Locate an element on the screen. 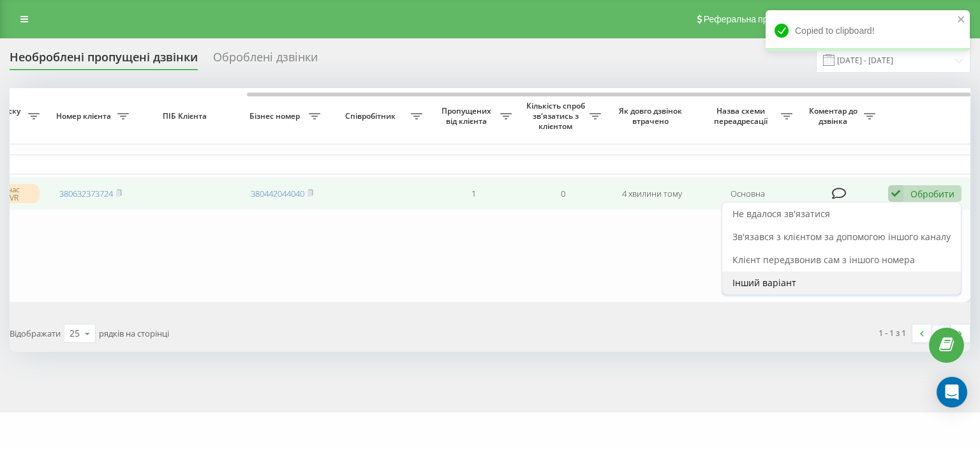 This screenshot has width=980, height=449. td: 4 хвилини тому is located at coordinates (652, 193).